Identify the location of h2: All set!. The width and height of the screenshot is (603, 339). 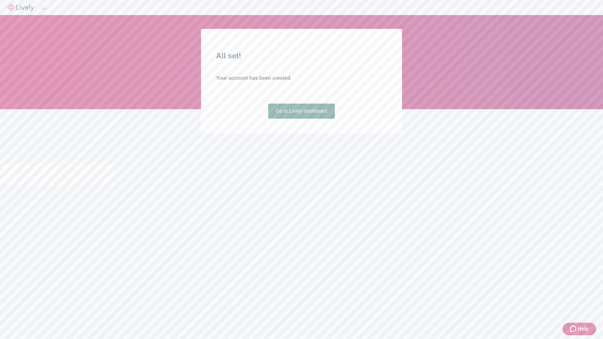
(302, 56).